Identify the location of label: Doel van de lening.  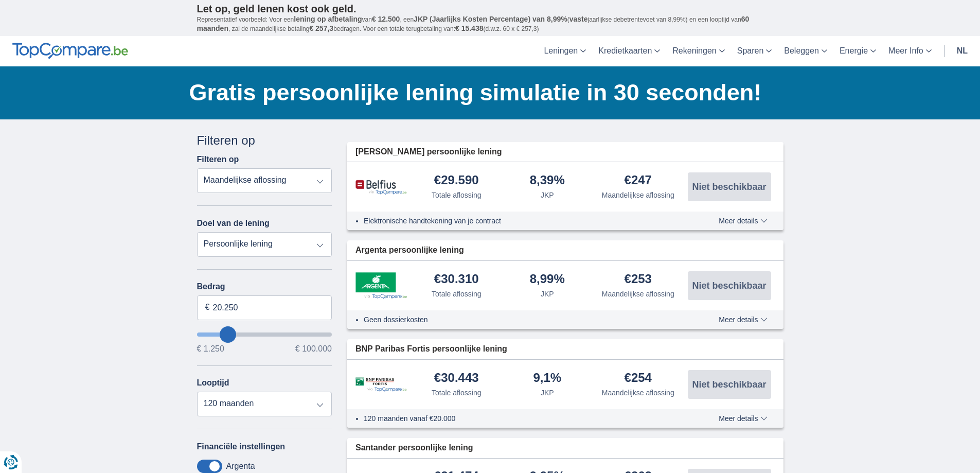
(233, 223).